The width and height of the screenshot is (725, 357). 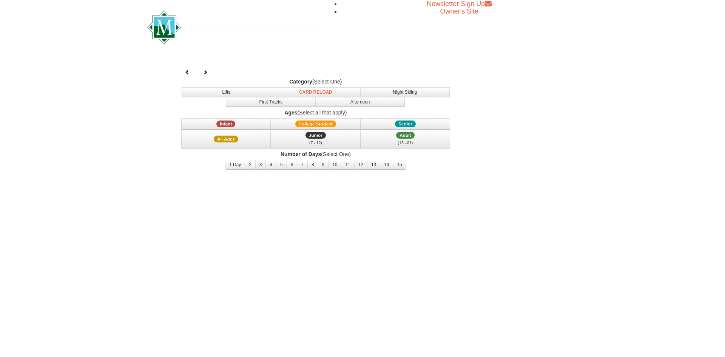 What do you see at coordinates (301, 154) in the screenshot?
I see `strong: Number of Days` at bounding box center [301, 154].